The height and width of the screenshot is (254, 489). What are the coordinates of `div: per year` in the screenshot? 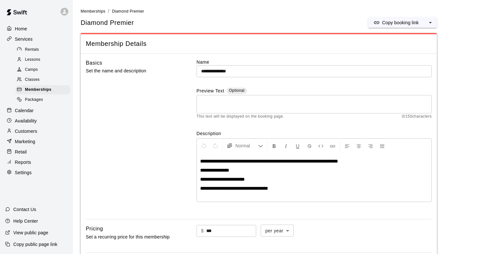 It's located at (277, 231).